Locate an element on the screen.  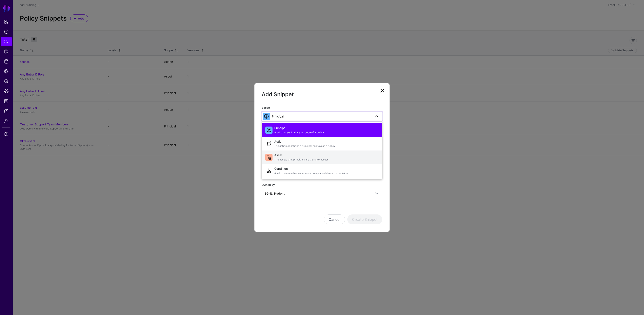
label: Owned By is located at coordinates (268, 185).